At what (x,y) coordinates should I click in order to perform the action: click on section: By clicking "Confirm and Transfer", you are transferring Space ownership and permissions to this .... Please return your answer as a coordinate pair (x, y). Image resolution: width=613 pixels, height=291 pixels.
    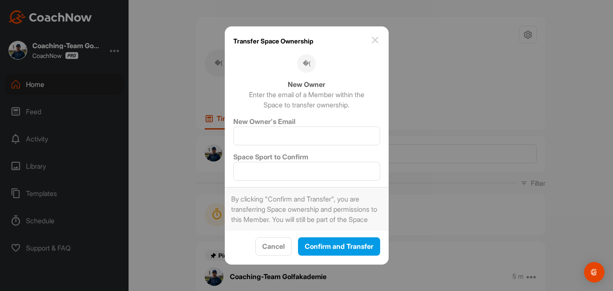
    Looking at the image, I should click on (306, 208).